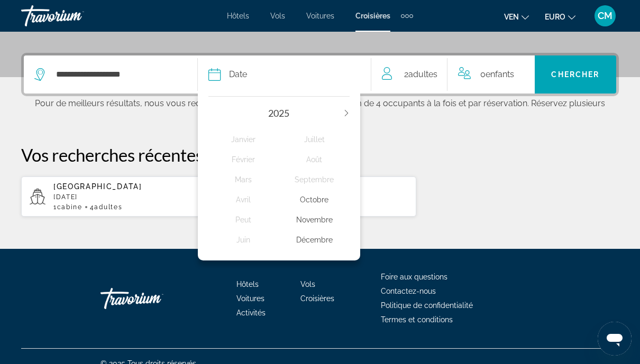 The height and width of the screenshot is (364, 640). I want to click on span: Enfants, so click(499, 74).